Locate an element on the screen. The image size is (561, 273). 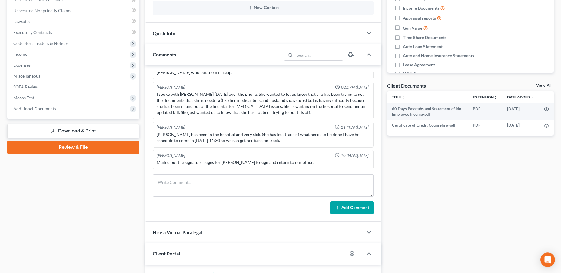
span: Auto and Home Insurance Statements is located at coordinates (438, 56).